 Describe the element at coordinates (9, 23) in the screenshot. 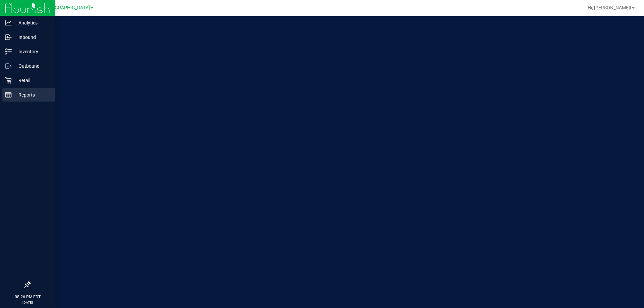

I see `inline-svg: Analytics` at that location.